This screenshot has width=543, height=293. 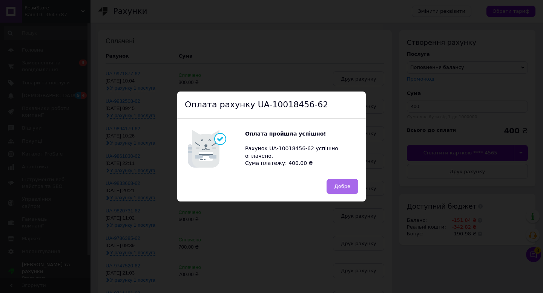 I want to click on button: Добре, so click(x=342, y=187).